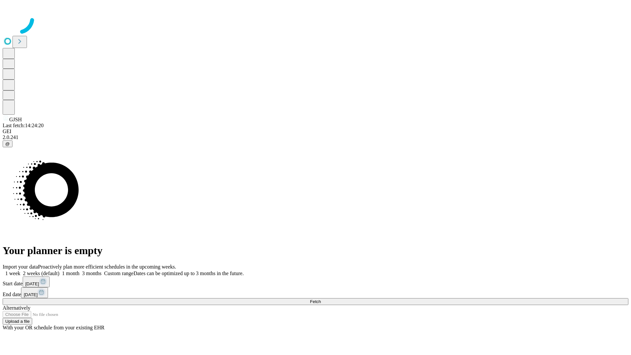 The height and width of the screenshot is (355, 631). Describe the element at coordinates (315, 301) in the screenshot. I see `button: Fetch` at that location.